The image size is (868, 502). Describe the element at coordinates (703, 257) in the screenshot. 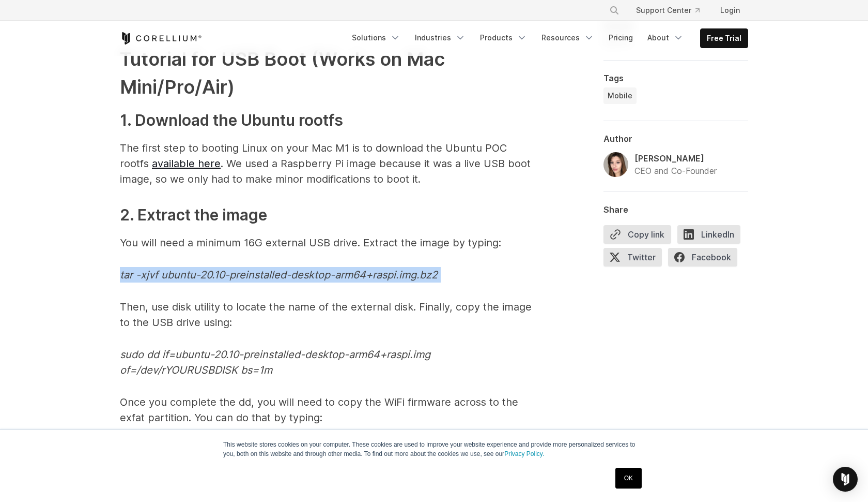

I see `span: Facebook` at that location.